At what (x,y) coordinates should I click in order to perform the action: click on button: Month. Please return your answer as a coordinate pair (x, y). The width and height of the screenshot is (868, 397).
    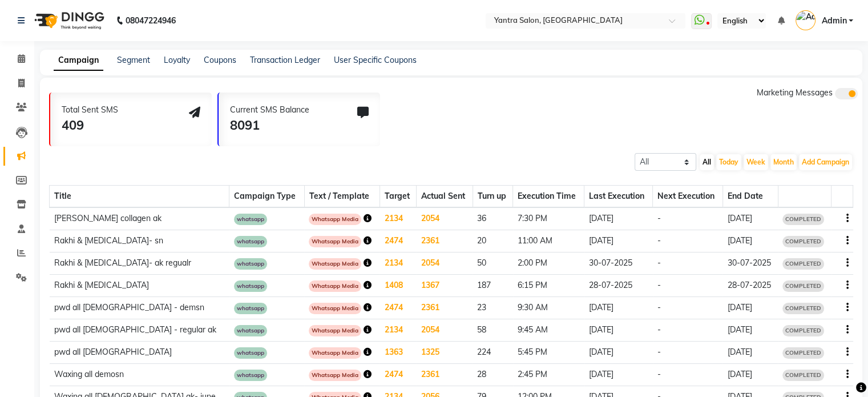
    Looking at the image, I should click on (783, 162).